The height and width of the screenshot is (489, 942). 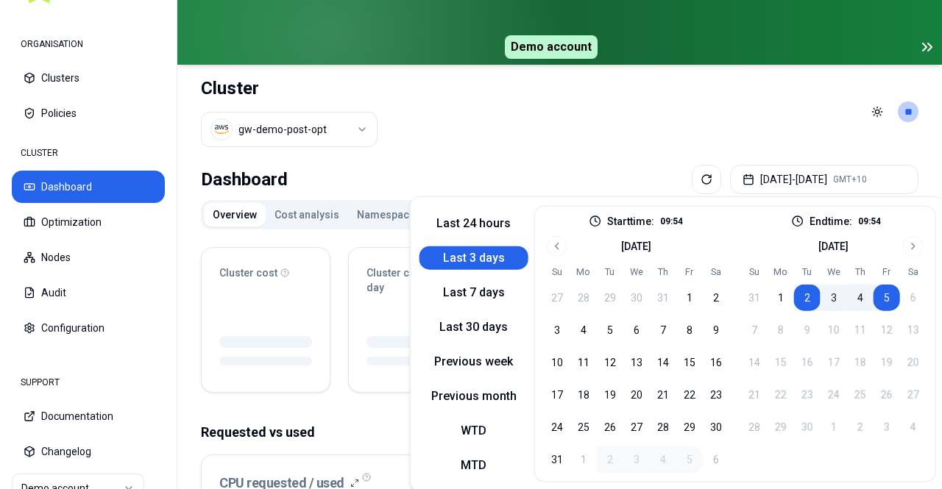 I want to click on button: 13, so click(x=637, y=363).